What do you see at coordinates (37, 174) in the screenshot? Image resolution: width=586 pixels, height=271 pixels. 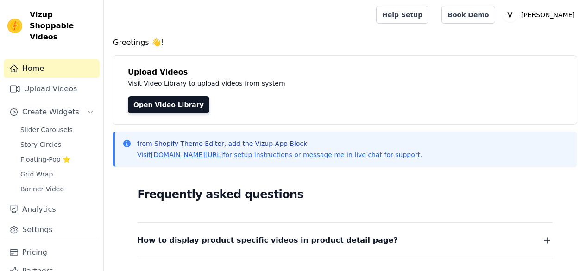 I see `span: Grid Wrap` at bounding box center [37, 174].